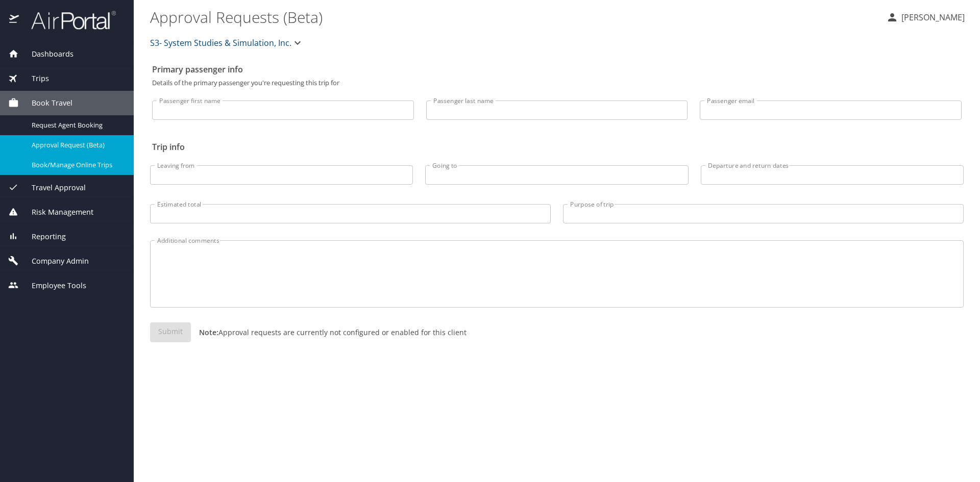 This screenshot has width=980, height=482. I want to click on p: Details of the primary passenger you're requesting this trip for, so click(557, 83).